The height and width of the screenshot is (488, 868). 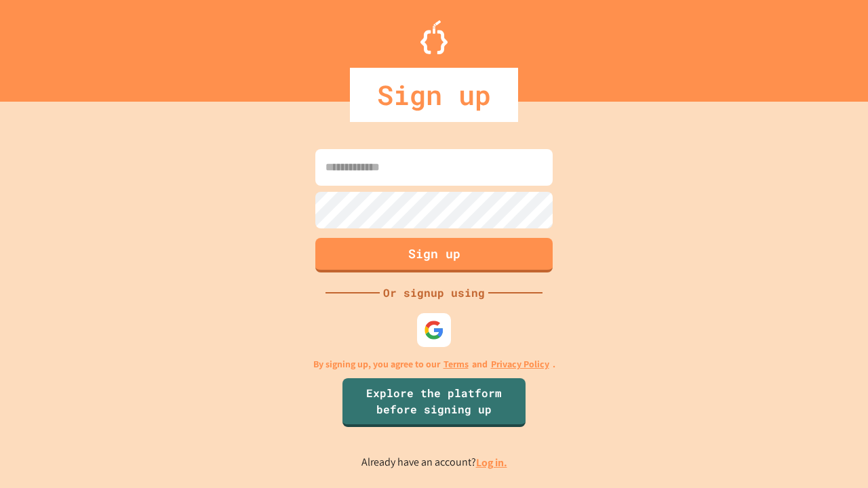 I want to click on a: Privacy Policy, so click(x=520, y=364).